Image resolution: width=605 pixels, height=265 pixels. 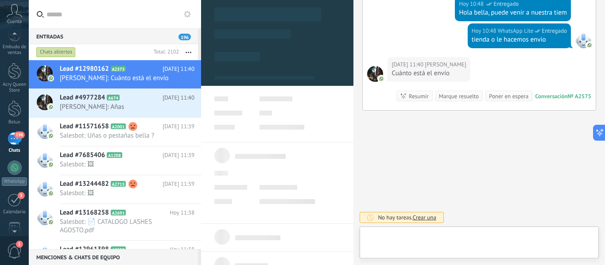 What do you see at coordinates (114, 155) in the screenshot?
I see `span: A1208` at bounding box center [114, 155].